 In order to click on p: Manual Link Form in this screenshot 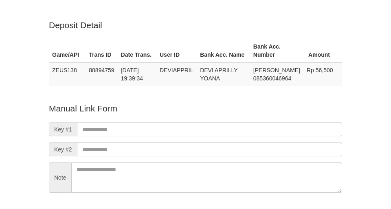, I will do `click(196, 108)`.